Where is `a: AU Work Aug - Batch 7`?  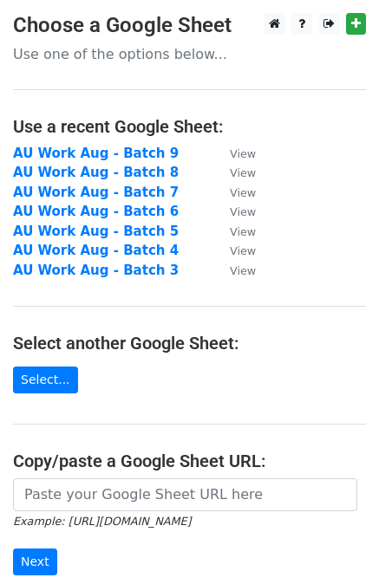 a: AU Work Aug - Batch 7 is located at coordinates (95, 192).